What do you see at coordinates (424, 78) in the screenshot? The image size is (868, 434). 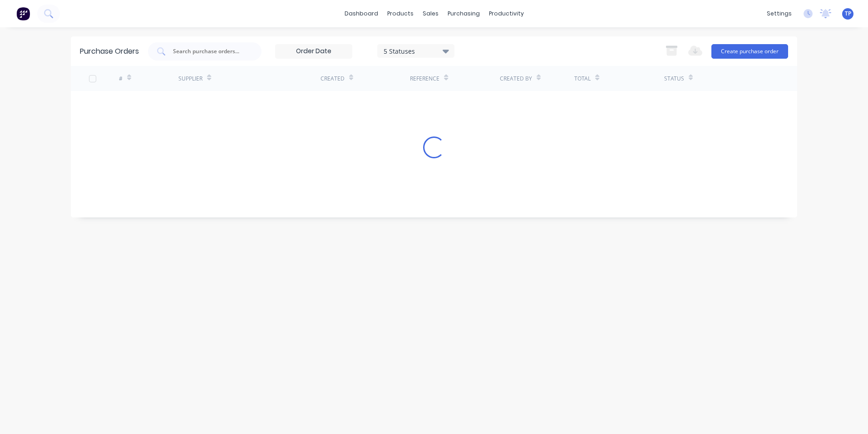 I see `div: Reference` at bounding box center [424, 78].